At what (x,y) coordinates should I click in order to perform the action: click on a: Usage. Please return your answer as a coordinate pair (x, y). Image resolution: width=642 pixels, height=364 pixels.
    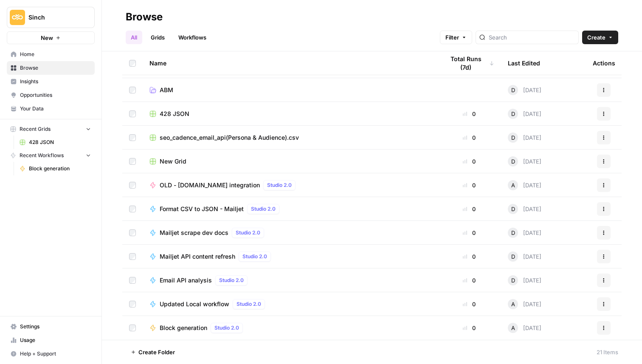
    Looking at the image, I should click on (51, 340).